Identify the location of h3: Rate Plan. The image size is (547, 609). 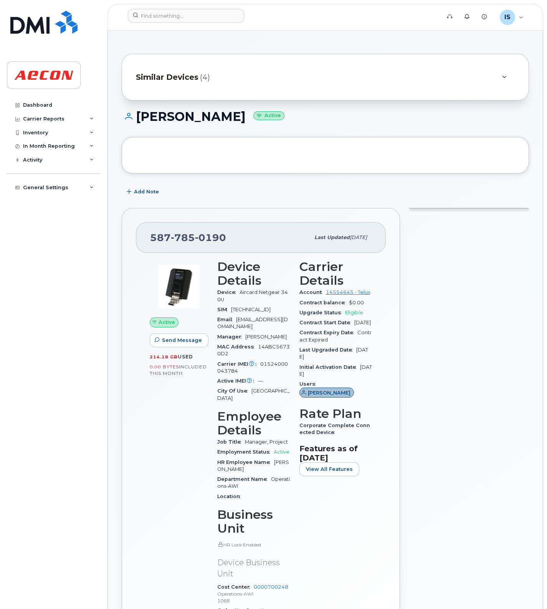
(336, 414).